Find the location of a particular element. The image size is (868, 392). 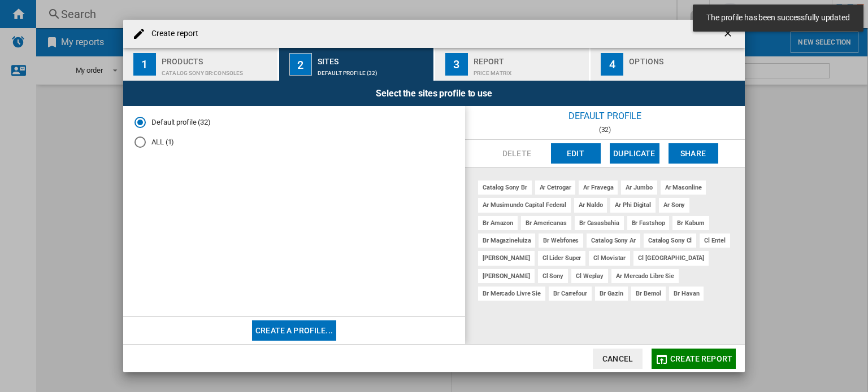

div: 2 is located at coordinates (301, 64).